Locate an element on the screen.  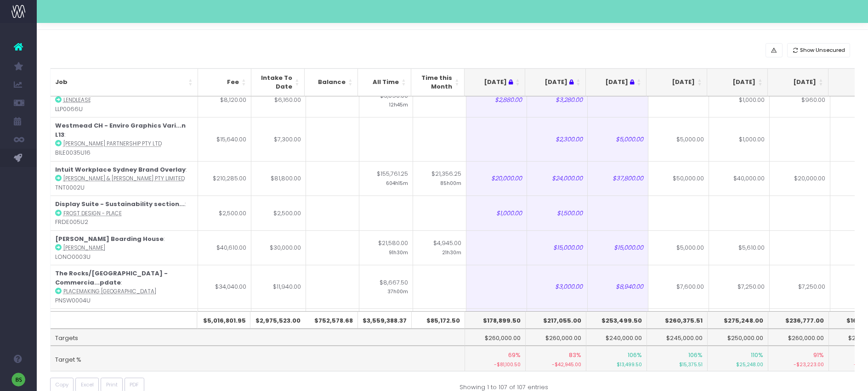
td: $11,940.00 is located at coordinates (278, 287).